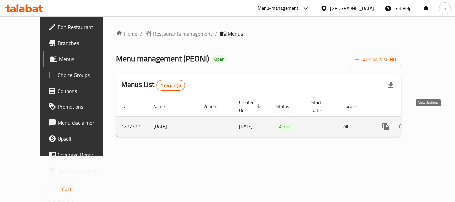 The width and height of the screenshot is (455, 202). Describe the element at coordinates (84, 155) in the screenshot. I see `span: Coverage Report` at that location.